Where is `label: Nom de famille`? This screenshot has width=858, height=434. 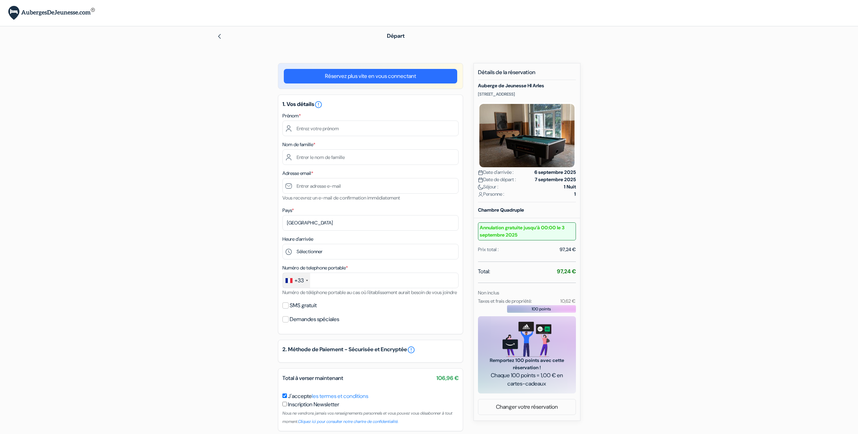
label: Nom de famille is located at coordinates (299, 144).